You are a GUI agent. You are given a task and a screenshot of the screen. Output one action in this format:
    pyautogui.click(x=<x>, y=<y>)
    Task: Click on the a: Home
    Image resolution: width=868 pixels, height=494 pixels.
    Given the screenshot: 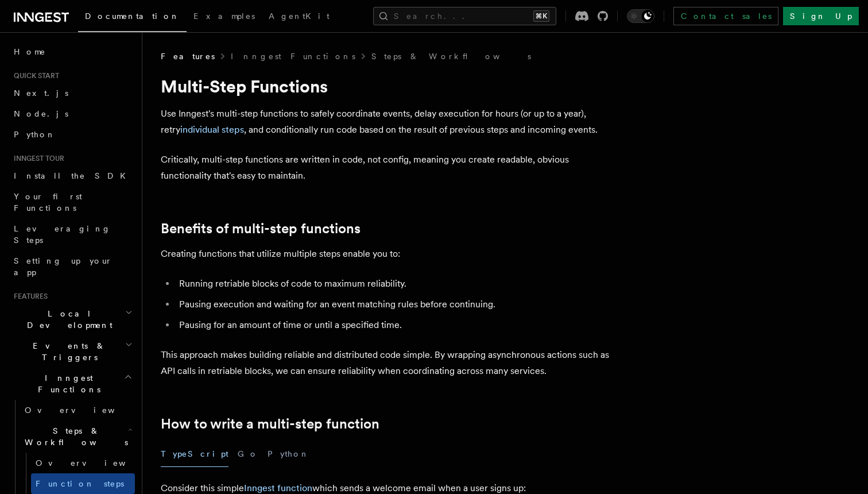 What is the action you would take?
    pyautogui.click(x=72, y=52)
    